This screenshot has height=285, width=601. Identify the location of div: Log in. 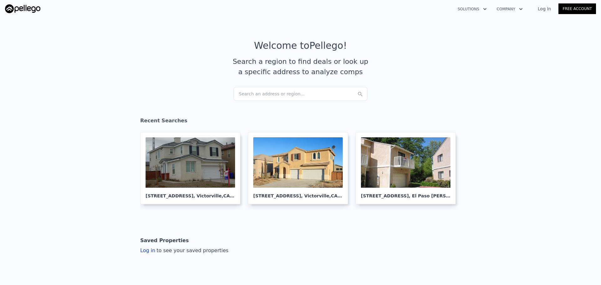
(184, 251).